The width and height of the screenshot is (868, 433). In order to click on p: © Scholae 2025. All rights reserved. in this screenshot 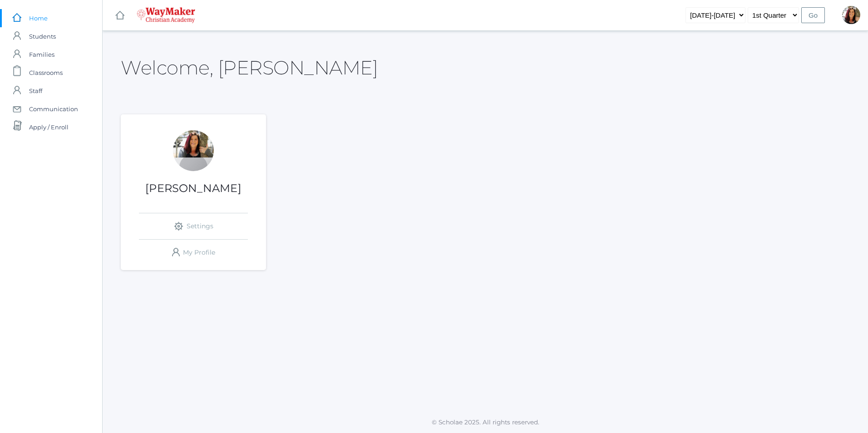, I will do `click(486, 422)`.